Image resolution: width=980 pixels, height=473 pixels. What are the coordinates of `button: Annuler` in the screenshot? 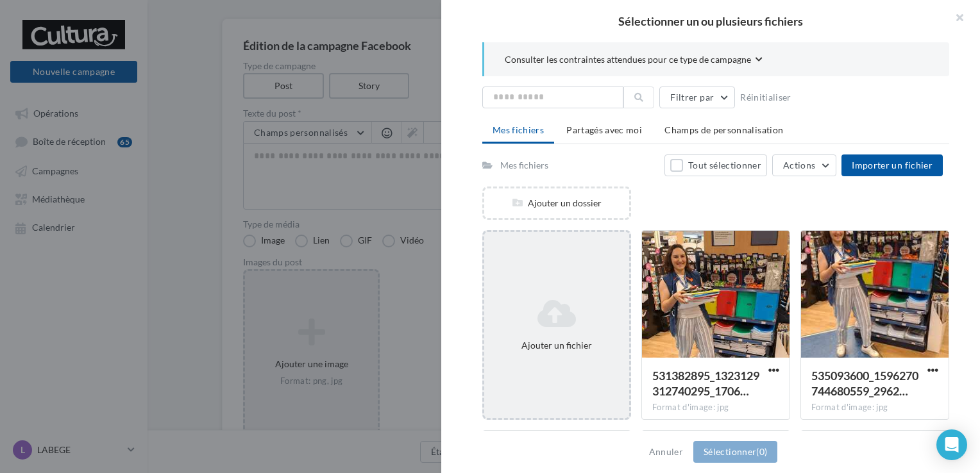 It's located at (666, 452).